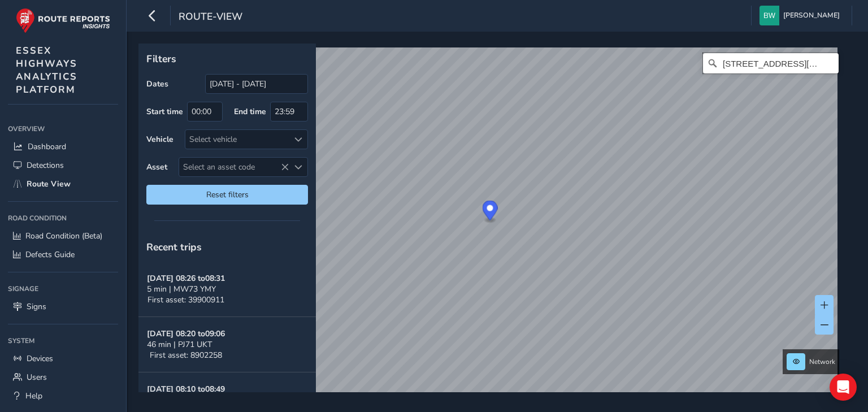 The height and width of the screenshot is (412, 868). What do you see at coordinates (179, 344) in the screenshot?
I see `span: 46 min | PJ71 UKT` at bounding box center [179, 344].